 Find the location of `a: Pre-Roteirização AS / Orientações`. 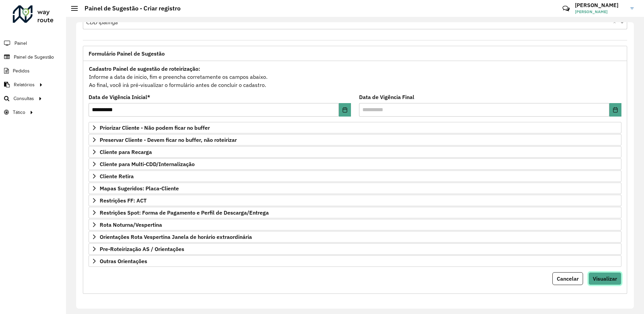

a: Pre-Roteirização AS / Orientações is located at coordinates (355, 249).